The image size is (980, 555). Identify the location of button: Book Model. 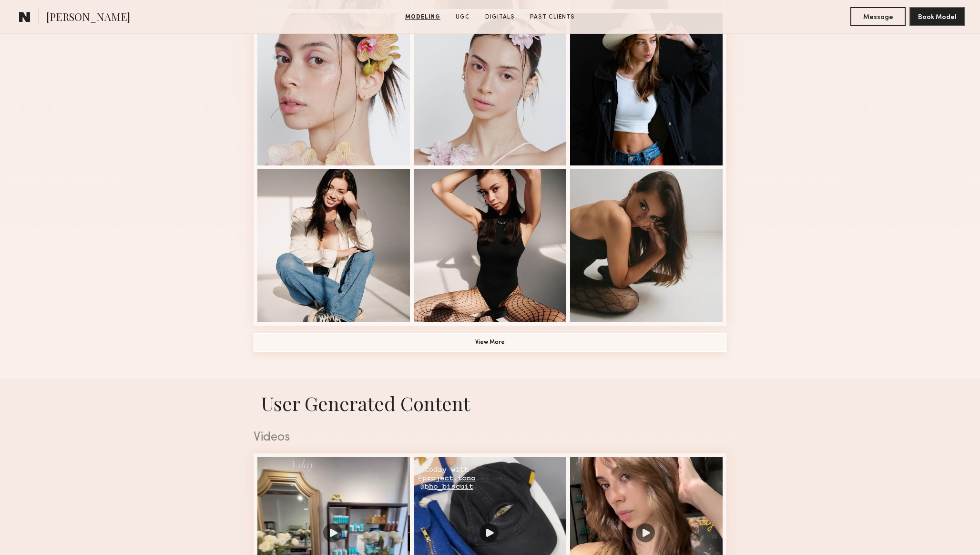
(938, 17).